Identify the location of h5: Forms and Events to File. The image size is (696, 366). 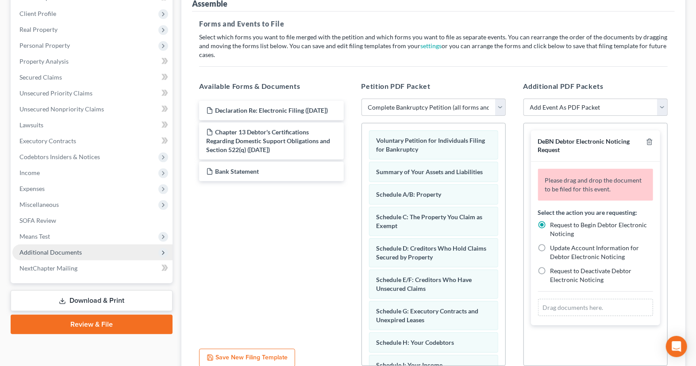
(433, 24).